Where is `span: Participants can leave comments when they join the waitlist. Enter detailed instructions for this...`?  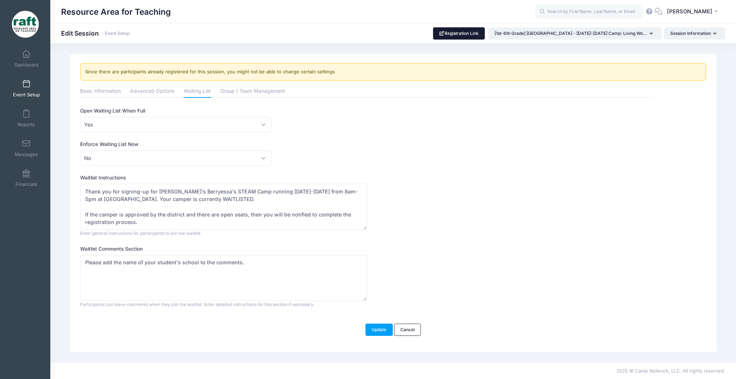 span: Participants can leave comments when they join the waitlist. Enter detailed instructions for this... is located at coordinates (197, 304).